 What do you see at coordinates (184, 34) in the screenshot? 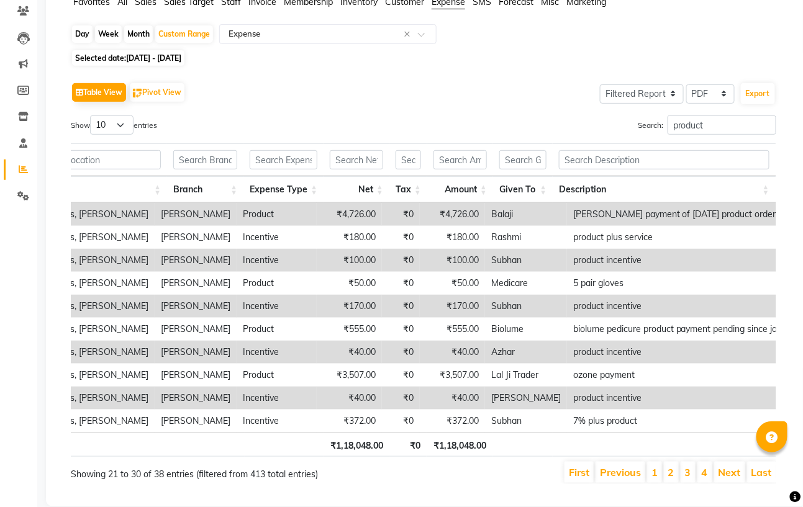
I see `div: Custom Range` at bounding box center [184, 34].